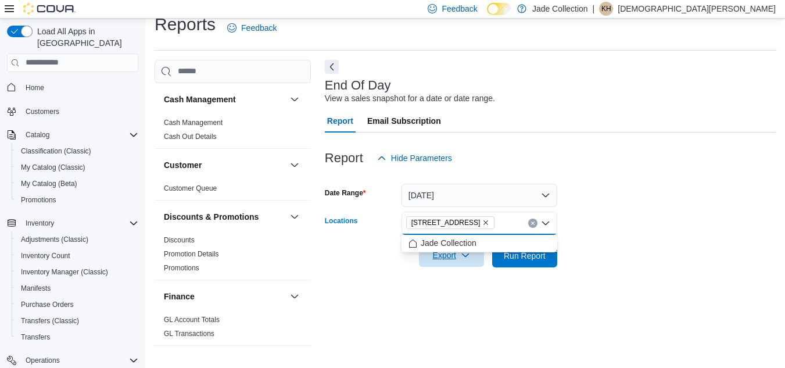  Describe the element at coordinates (35, 337) in the screenshot. I see `a: Transfers` at that location.